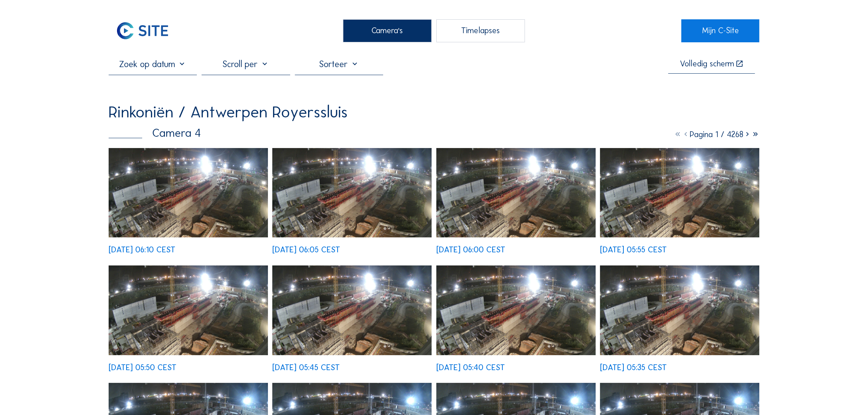 The image size is (868, 415). Describe the element at coordinates (188, 310) in the screenshot. I see `img: image_53210250` at that location.